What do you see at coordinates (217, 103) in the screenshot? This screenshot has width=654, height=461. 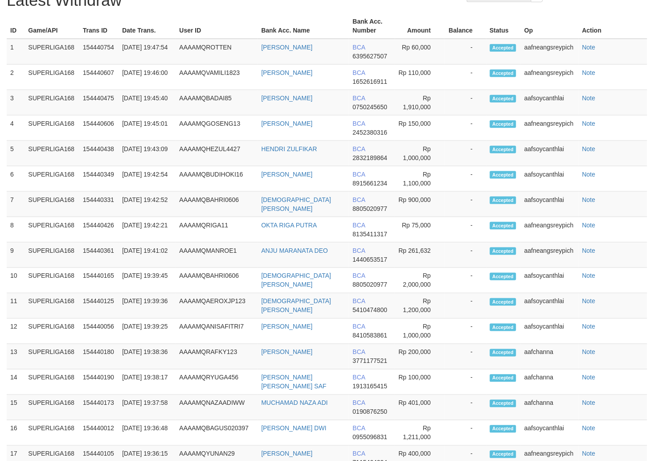 I see `td: AAAAMQBADAI85` at bounding box center [217, 103].